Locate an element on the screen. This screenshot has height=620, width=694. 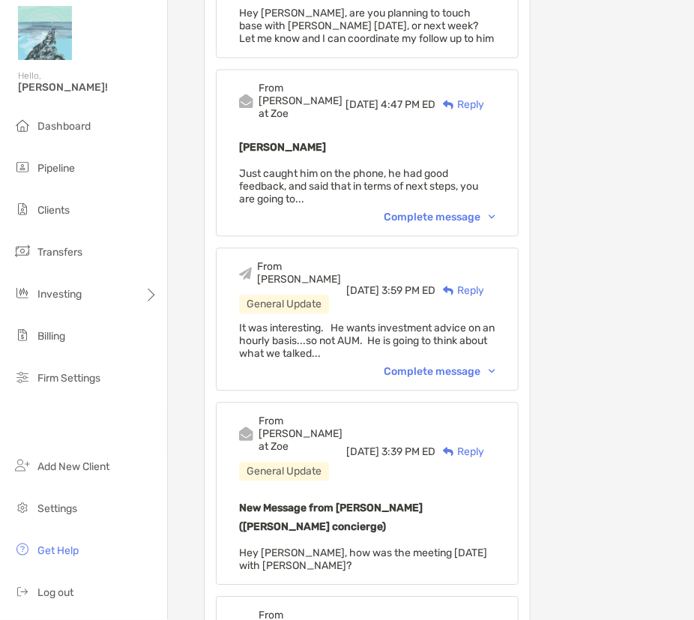
span: Transfers is located at coordinates (60, 252).